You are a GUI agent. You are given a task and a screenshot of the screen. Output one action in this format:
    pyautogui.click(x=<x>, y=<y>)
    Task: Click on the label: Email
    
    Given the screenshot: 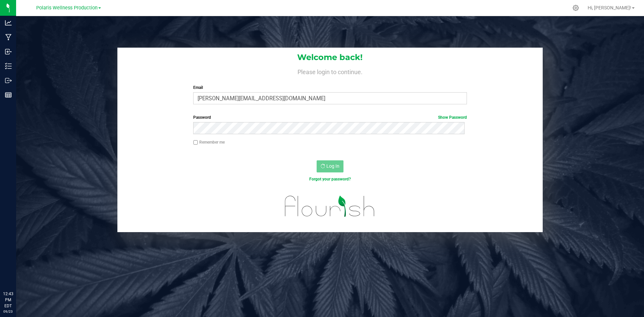 What is the action you would take?
    pyautogui.click(x=330, y=87)
    